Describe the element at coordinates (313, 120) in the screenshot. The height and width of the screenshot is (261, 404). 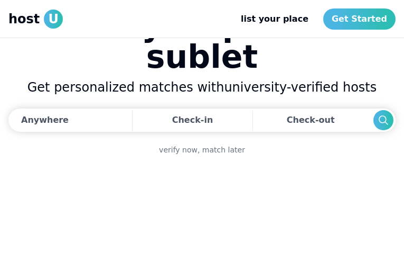
I see `div: Check-out` at that location.